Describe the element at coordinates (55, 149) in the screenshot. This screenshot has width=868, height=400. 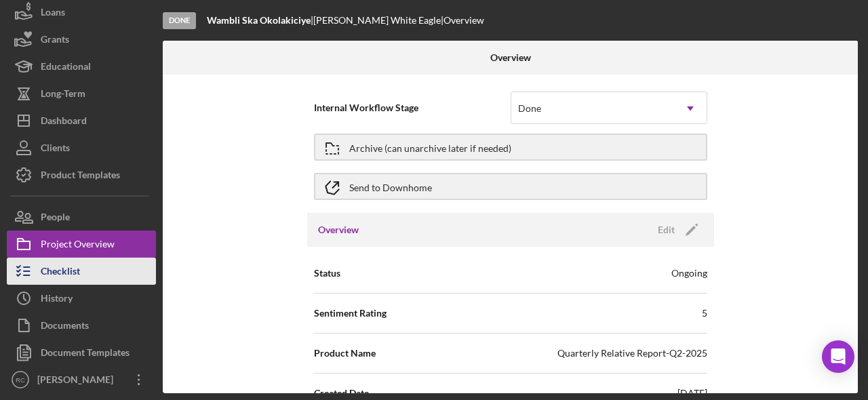
I see `div: Clients` at that location.